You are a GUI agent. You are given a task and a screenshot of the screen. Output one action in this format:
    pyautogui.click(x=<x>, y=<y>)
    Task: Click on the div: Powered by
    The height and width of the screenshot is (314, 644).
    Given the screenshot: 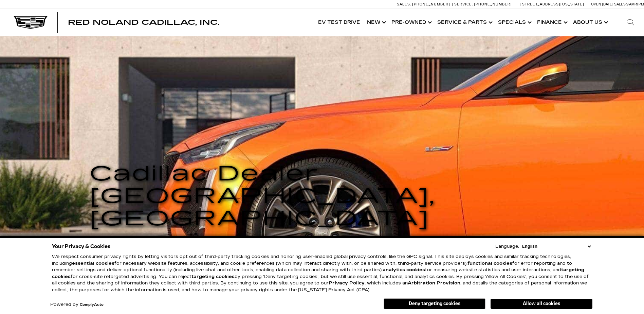 What is the action you would take?
    pyautogui.click(x=77, y=304)
    